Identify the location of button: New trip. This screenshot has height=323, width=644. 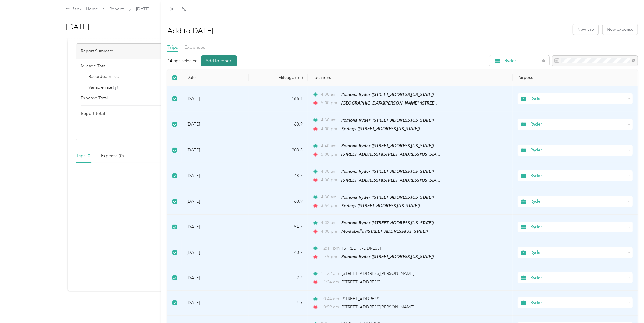
(586, 29).